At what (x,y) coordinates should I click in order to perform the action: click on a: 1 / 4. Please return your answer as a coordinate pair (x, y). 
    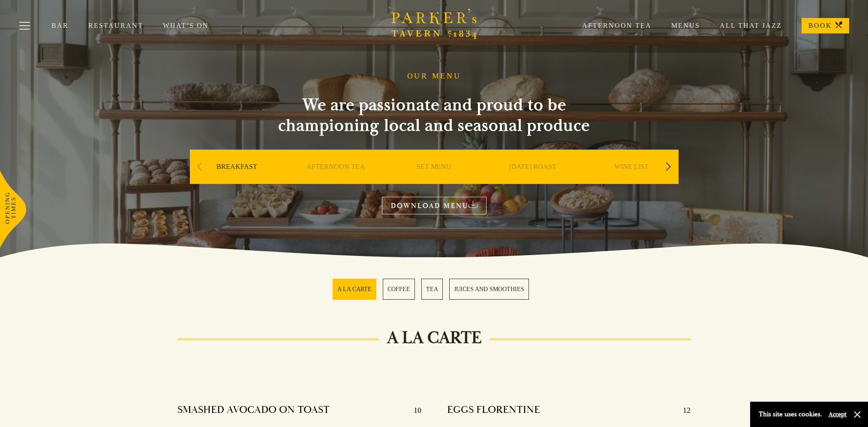
    Looking at the image, I should click on (354, 289).